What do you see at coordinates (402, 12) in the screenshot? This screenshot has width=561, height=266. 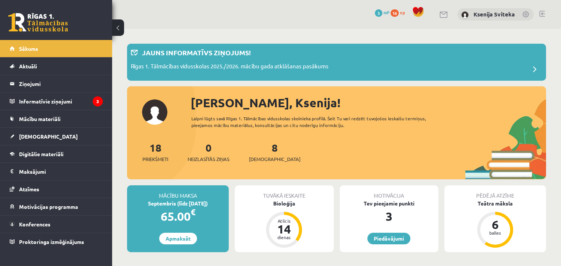 I see `span: xp` at bounding box center [402, 12].